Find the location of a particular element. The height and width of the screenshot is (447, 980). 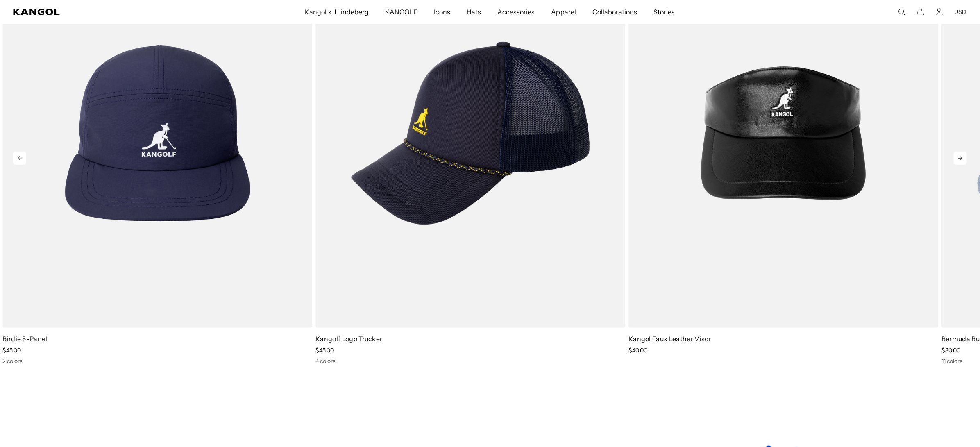

a: Kangolf Logo Trucker is located at coordinates (349, 338).